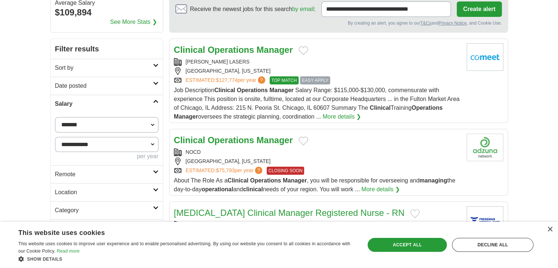  I want to click on a: Date posted, so click(107, 86).